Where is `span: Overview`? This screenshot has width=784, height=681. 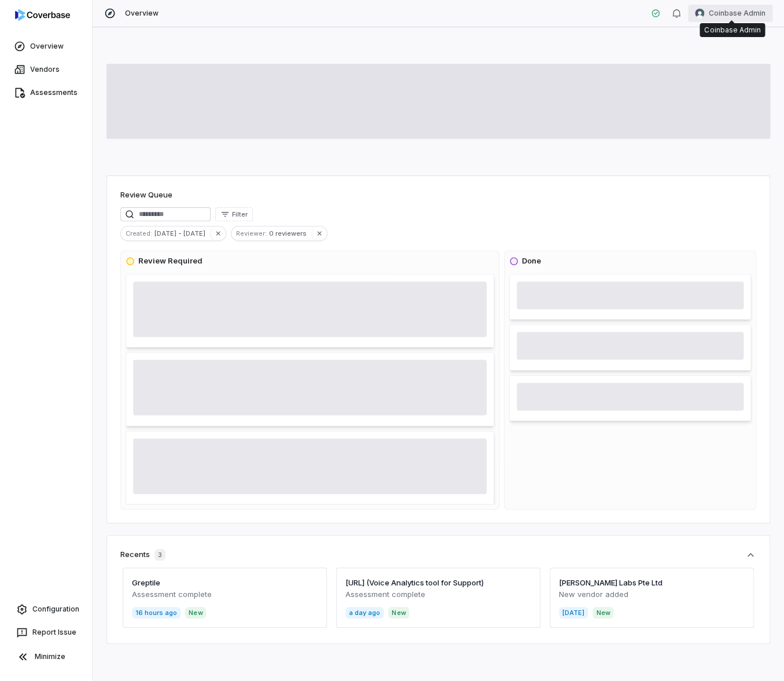
span: Overview is located at coordinates (142, 14).